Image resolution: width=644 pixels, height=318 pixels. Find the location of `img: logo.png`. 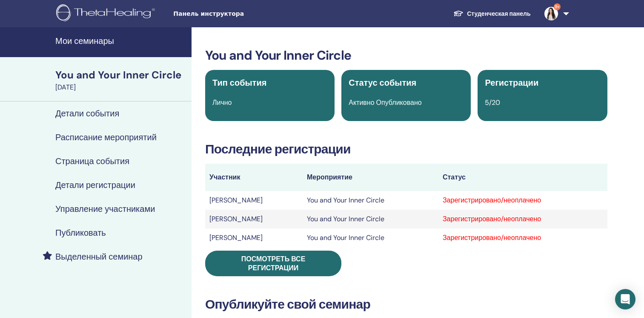

img: logo.png is located at coordinates (107, 14).